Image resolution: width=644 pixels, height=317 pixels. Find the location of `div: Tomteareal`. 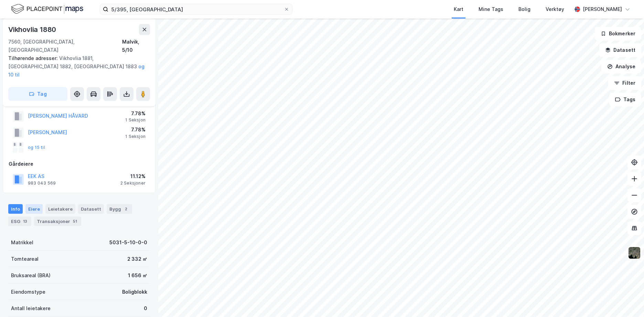

div: Tomteareal is located at coordinates (25, 259).